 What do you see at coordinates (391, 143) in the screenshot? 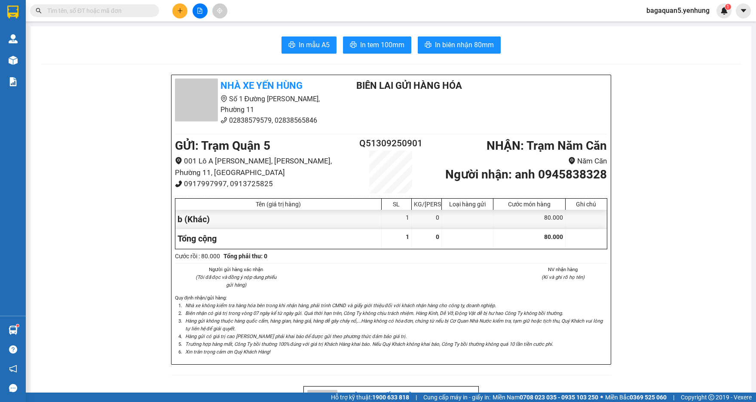
I see `h2: Q51309250901` at bounding box center [391, 143].